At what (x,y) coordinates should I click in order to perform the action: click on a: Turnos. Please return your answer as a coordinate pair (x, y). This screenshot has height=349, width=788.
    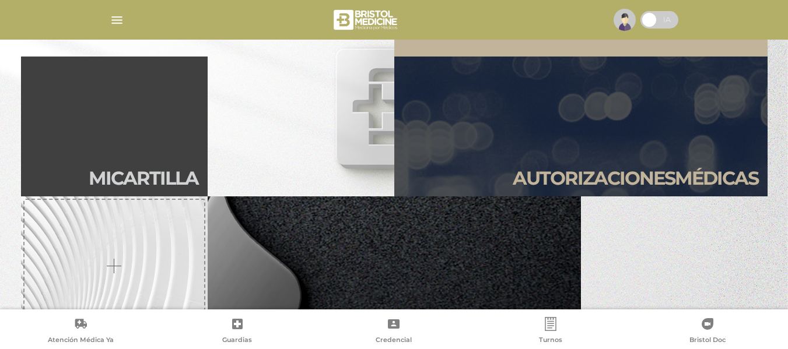
    Looking at the image, I should click on (551, 332).